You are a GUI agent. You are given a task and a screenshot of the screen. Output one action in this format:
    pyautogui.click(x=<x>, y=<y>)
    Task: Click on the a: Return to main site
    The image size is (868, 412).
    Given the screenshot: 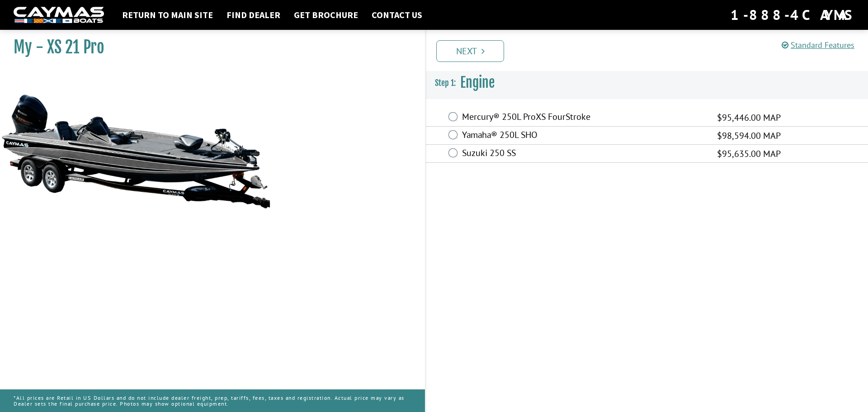 What is the action you would take?
    pyautogui.click(x=167, y=15)
    